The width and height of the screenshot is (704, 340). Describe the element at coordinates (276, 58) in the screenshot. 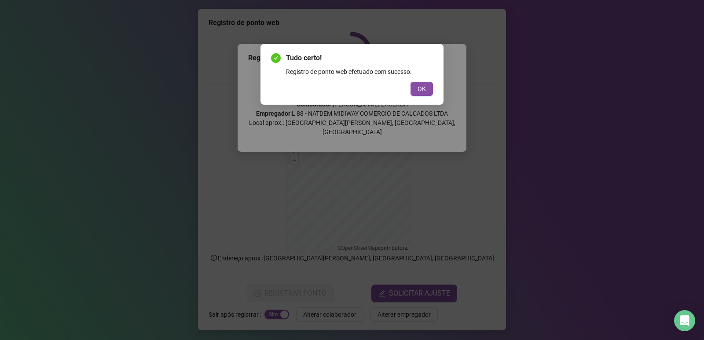

I see `span: check-circle` at that location.